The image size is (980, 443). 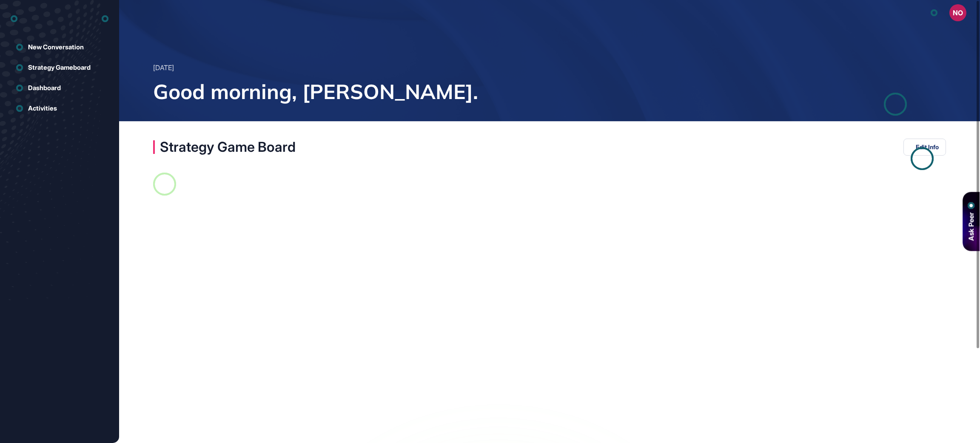 What do you see at coordinates (42, 108) in the screenshot?
I see `div: Activities` at bounding box center [42, 108].